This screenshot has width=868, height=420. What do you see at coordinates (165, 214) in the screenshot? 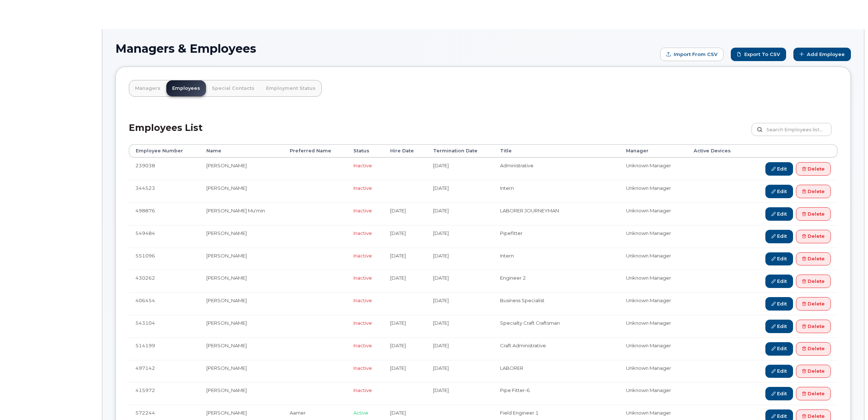
I see `td: 498876` at bounding box center [165, 214].